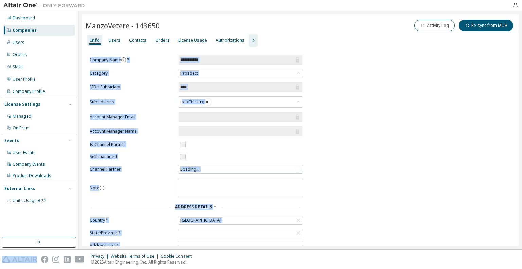 Image resolution: width=522 pixels, height=269 pixels. I want to click on div: Dashboard, so click(24, 18).